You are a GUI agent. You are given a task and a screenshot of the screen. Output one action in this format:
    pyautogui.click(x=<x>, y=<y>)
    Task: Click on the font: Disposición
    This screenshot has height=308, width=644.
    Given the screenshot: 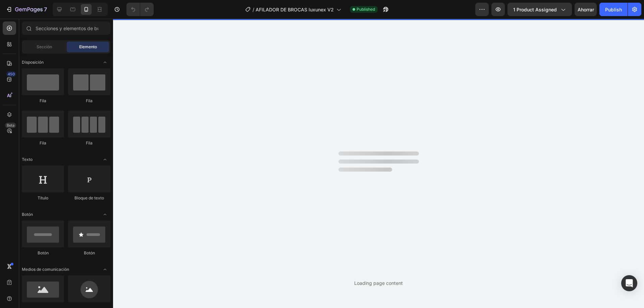 What is the action you would take?
    pyautogui.click(x=33, y=62)
    